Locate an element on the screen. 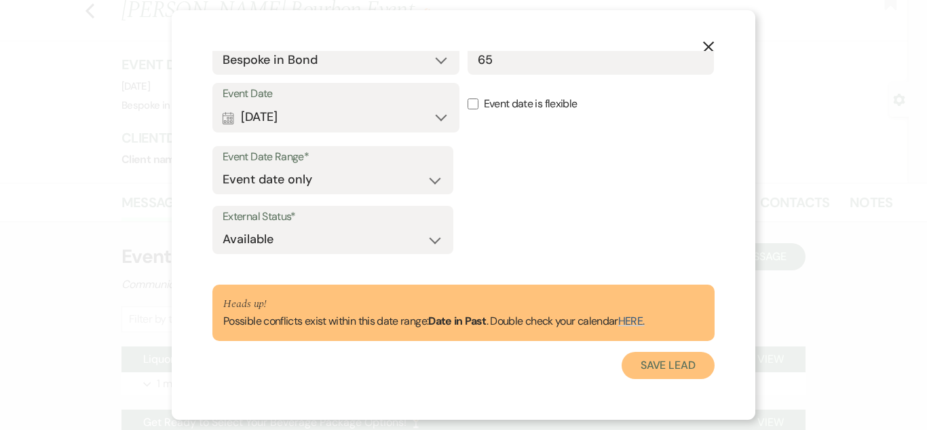  a: HERE. is located at coordinates (631, 320).